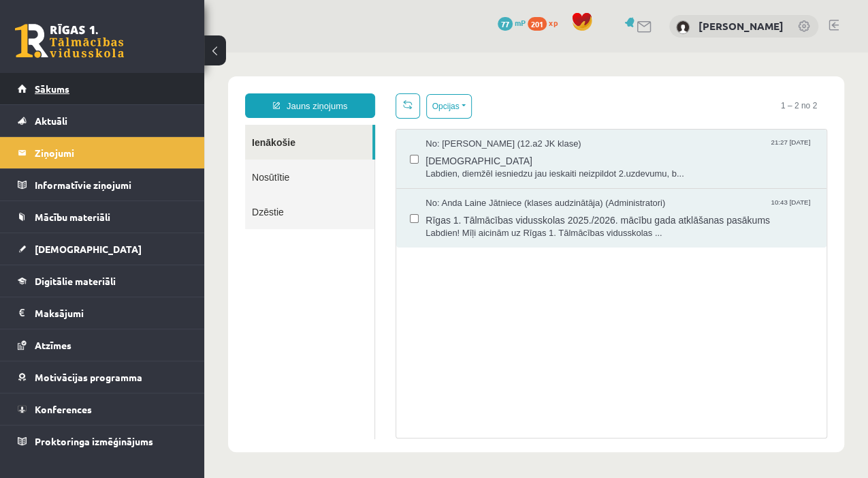  Describe the element at coordinates (72, 216) in the screenshot. I see `span: Mācību materiāli` at that location.